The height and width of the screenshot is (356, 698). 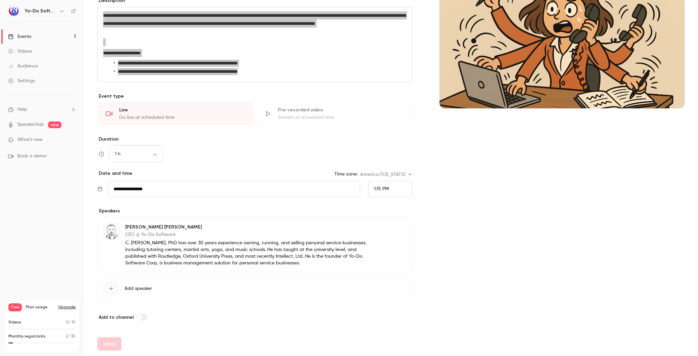 What do you see at coordinates (67, 323) in the screenshot?
I see `span: 0` at bounding box center [67, 323].